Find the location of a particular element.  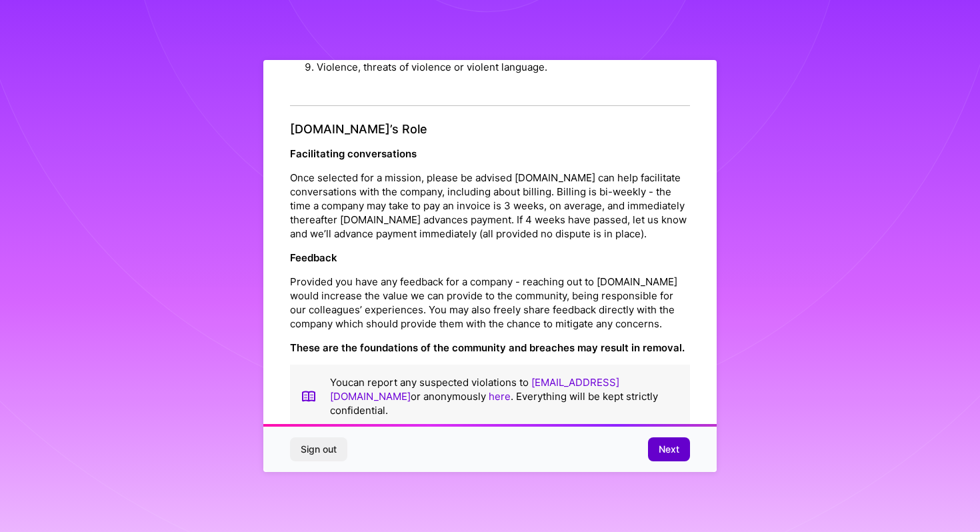

button: Sign out is located at coordinates (319, 449).